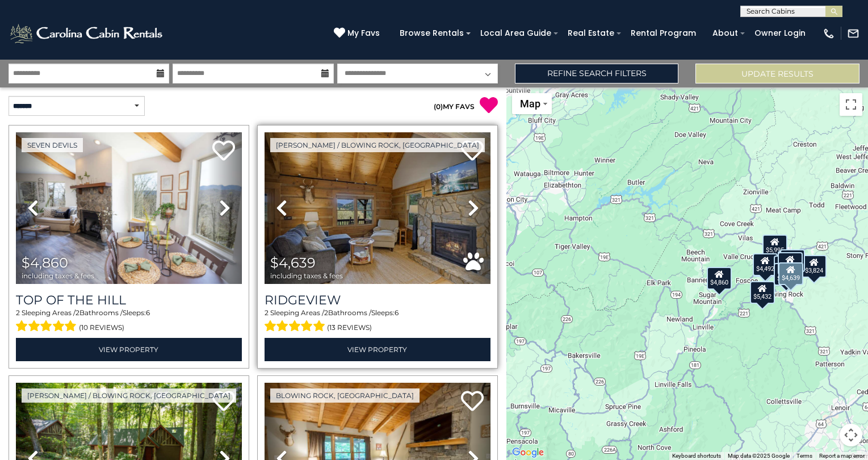  What do you see at coordinates (853, 34) in the screenshot?
I see `img: mail-regular-white.png` at bounding box center [853, 34].